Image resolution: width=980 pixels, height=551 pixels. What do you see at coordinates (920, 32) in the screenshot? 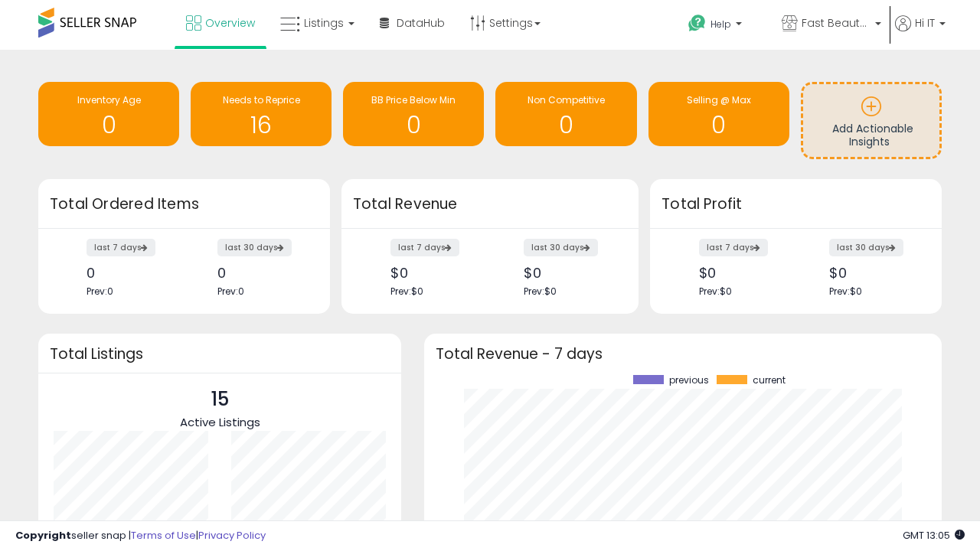
I see `a: Hi IT` at bounding box center [920, 32].